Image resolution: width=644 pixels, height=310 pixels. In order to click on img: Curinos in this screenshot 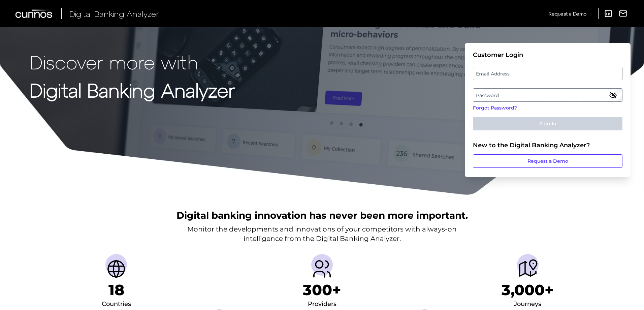, I will do `click(34, 13)`.